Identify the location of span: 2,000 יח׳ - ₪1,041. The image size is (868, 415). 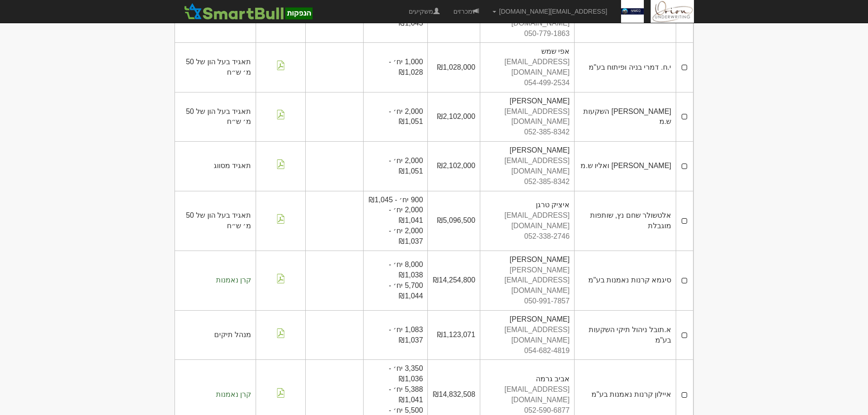
(405, 215).